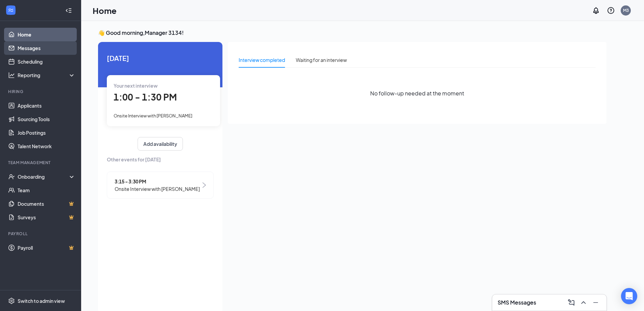 The width and height of the screenshot is (644, 311). What do you see at coordinates (157, 181) in the screenshot?
I see `span: 3:15 - 3:30 PM` at bounding box center [157, 181].